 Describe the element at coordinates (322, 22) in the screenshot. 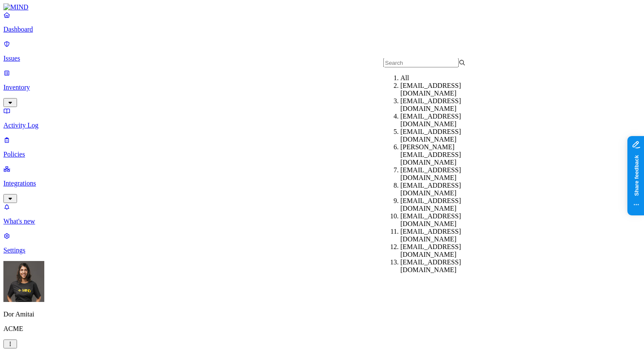

I see `a: Dashboard` at that location.